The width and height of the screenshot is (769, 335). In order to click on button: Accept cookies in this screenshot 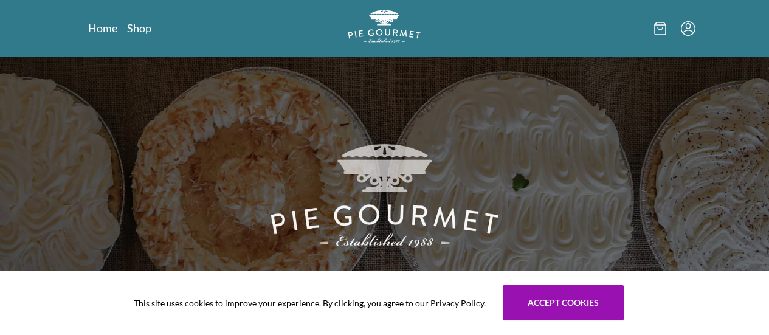, I will do `click(563, 303)`.